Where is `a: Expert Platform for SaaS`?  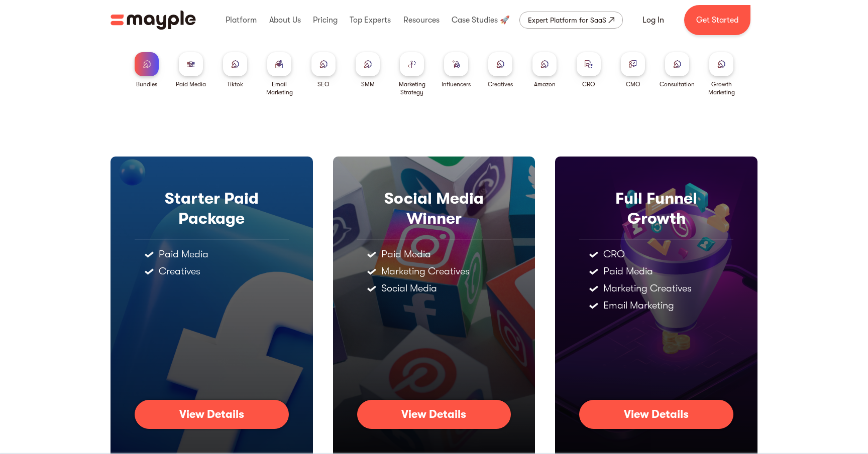
a: Expert Platform for SaaS is located at coordinates (571, 20).